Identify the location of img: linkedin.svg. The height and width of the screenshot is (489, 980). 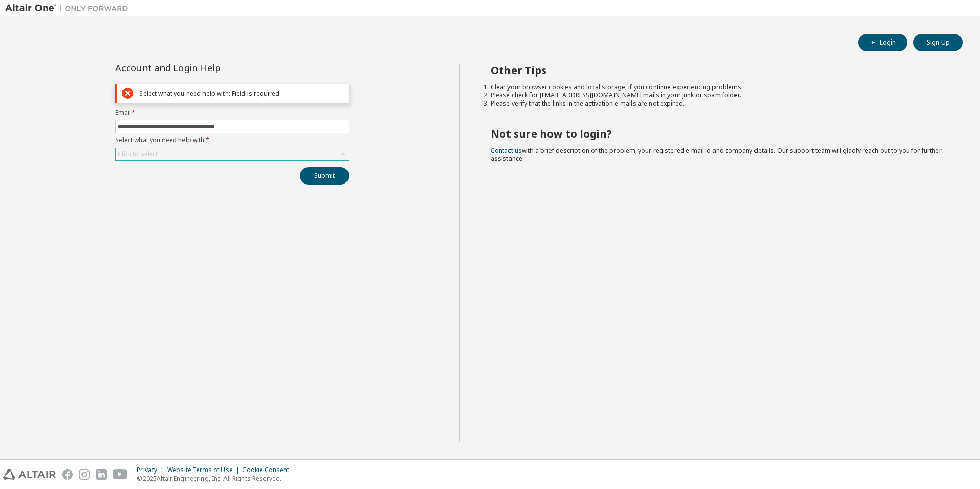
(101, 474).